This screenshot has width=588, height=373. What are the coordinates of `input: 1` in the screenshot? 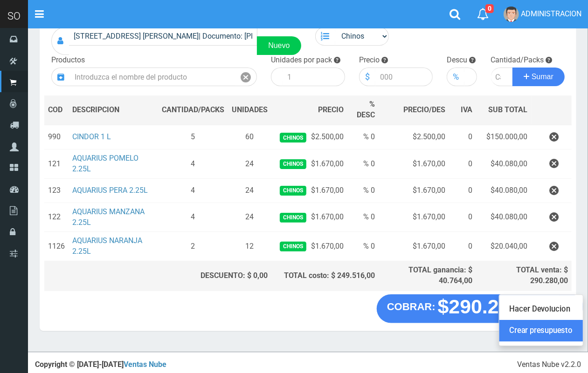 It's located at (313, 77).